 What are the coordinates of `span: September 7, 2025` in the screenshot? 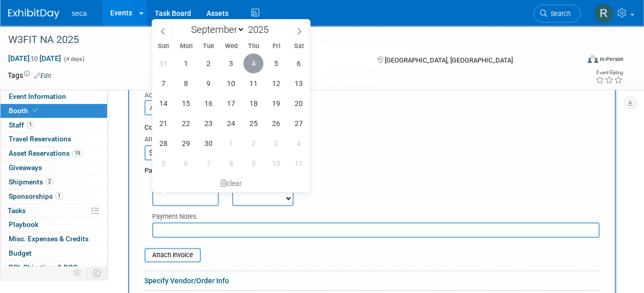 It's located at (163, 83).